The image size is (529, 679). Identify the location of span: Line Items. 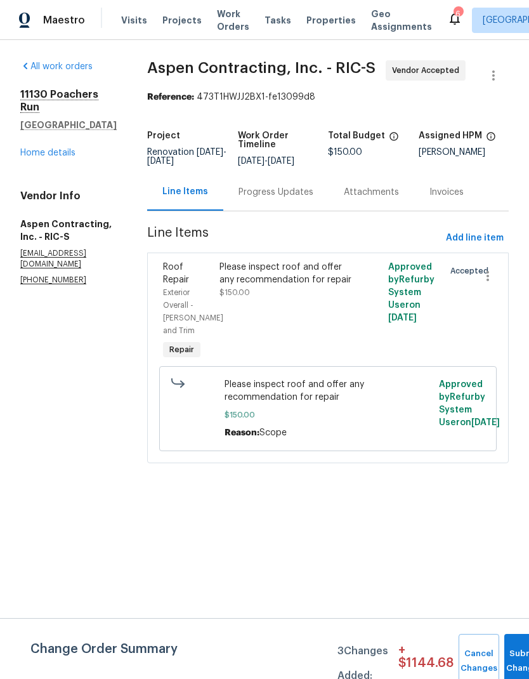
(294, 238).